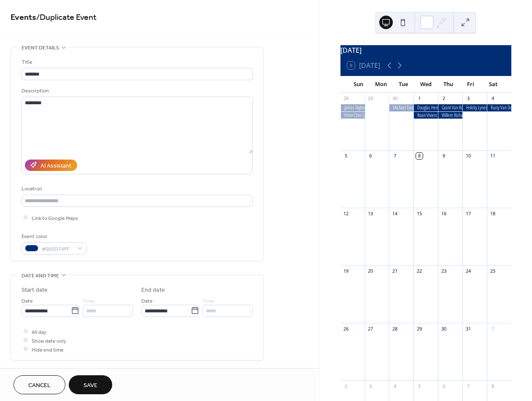  I want to click on span: Save, so click(91, 385).